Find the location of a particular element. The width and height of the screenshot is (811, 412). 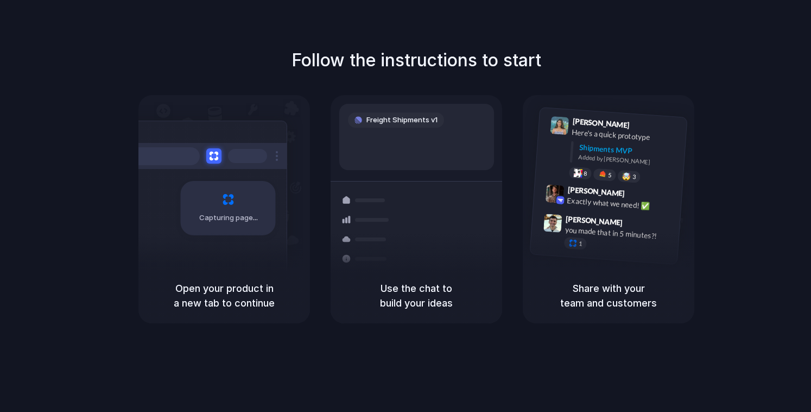

h5: Use the chat to build your ideas is located at coordinates (416, 295).